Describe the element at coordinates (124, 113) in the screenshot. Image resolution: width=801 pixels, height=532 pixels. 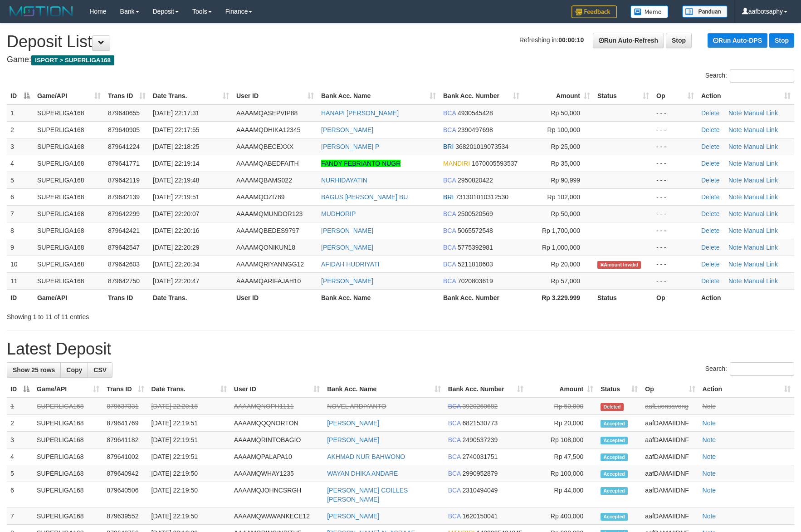
I see `span: 879640655` at that location.